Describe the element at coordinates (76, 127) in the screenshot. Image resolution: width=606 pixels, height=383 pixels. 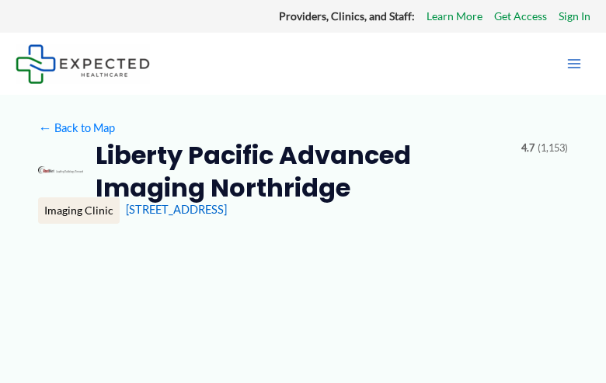
I see `a: ←Back to Map` at that location.